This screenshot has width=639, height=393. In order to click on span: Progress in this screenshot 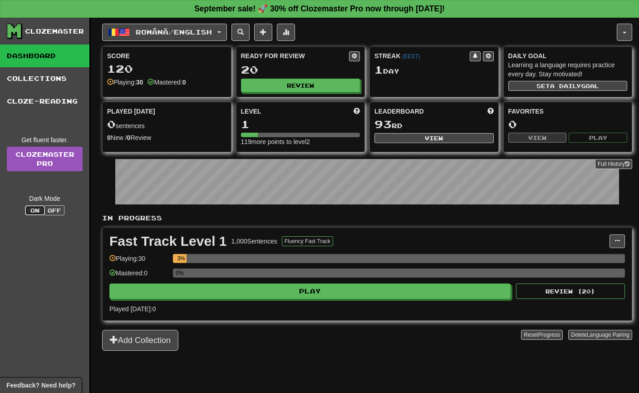, I will do `click(549, 335)`.